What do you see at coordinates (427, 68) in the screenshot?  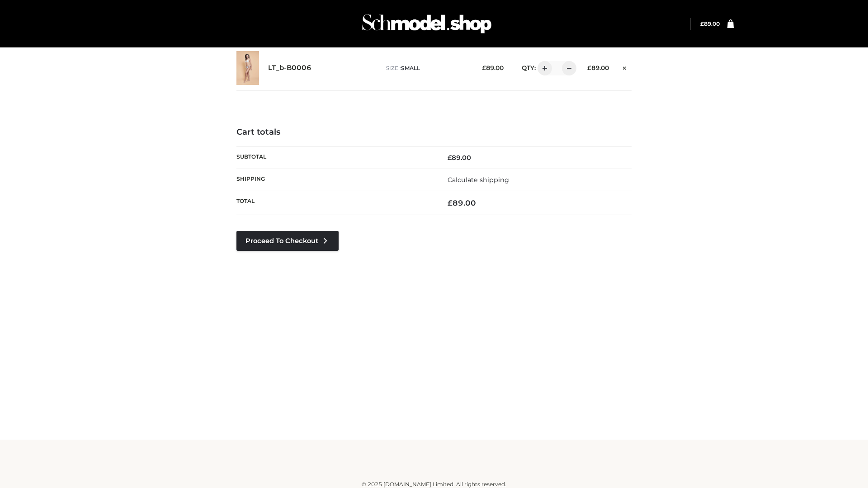 I see `p: size :` at bounding box center [427, 68].